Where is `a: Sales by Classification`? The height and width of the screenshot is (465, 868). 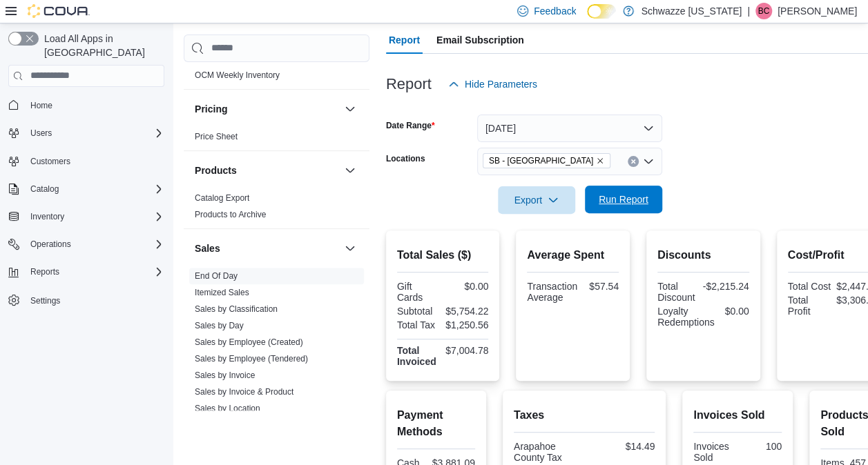
a: Sales by Classification is located at coordinates (236, 309).